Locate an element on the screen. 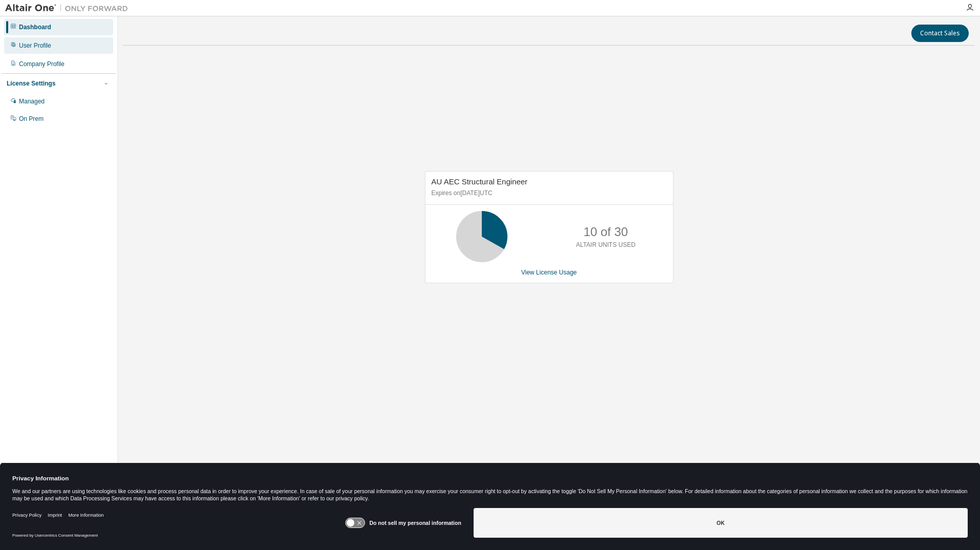 This screenshot has height=550, width=980. p: 10 of 30 is located at coordinates (606, 232).